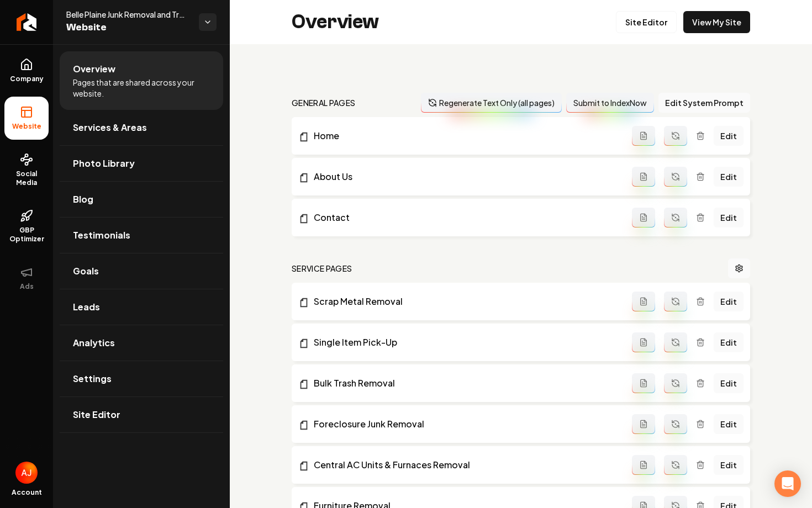 Image resolution: width=812 pixels, height=508 pixels. What do you see at coordinates (27, 170) in the screenshot?
I see `a: Social Media` at bounding box center [27, 170].